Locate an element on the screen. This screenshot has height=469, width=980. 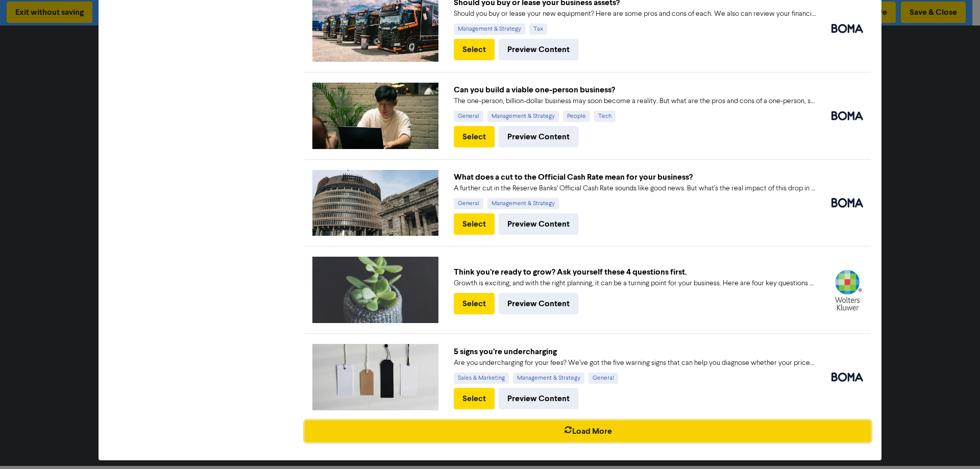
div: Can you build a viable one-person business? is located at coordinates (634, 90).